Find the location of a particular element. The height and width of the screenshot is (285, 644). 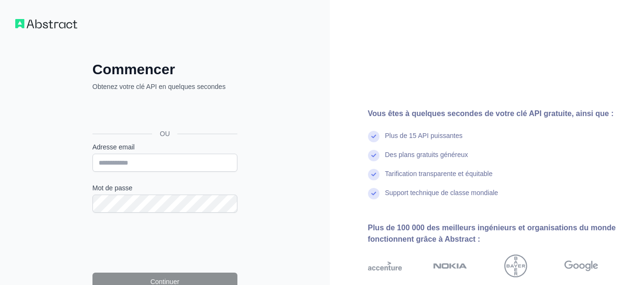

font: Vous êtes à quelques secondes de votre clé API gratuite, ainsi que : is located at coordinates (491, 114).